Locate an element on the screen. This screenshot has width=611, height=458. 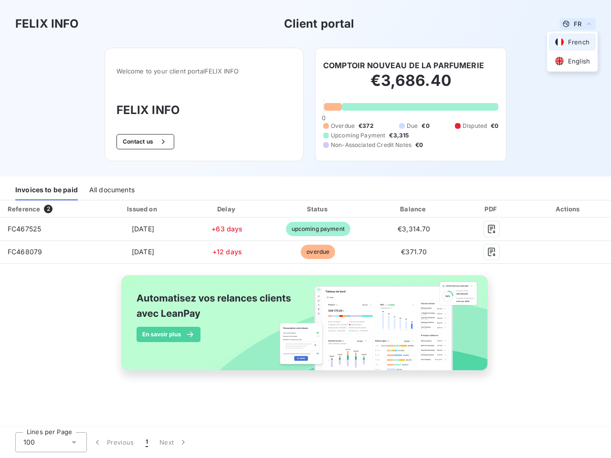
span: Welcome to your client portal FELIX INFO is located at coordinates (204, 71).